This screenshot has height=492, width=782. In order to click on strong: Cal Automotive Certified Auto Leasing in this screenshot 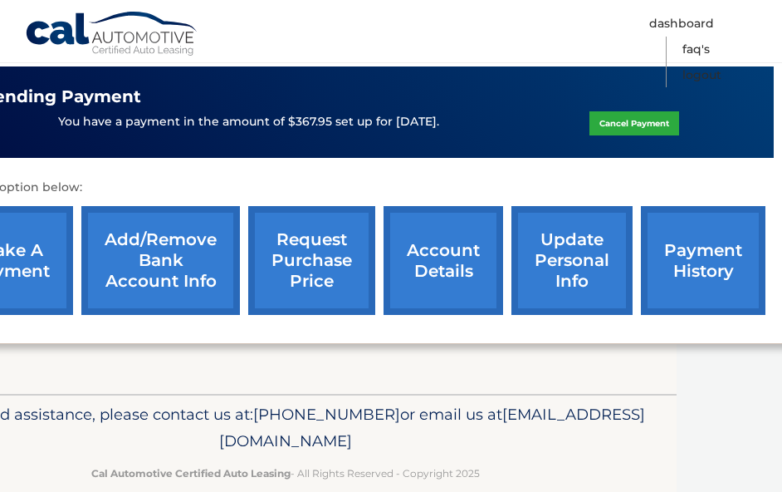, I will do `click(191, 473)`.